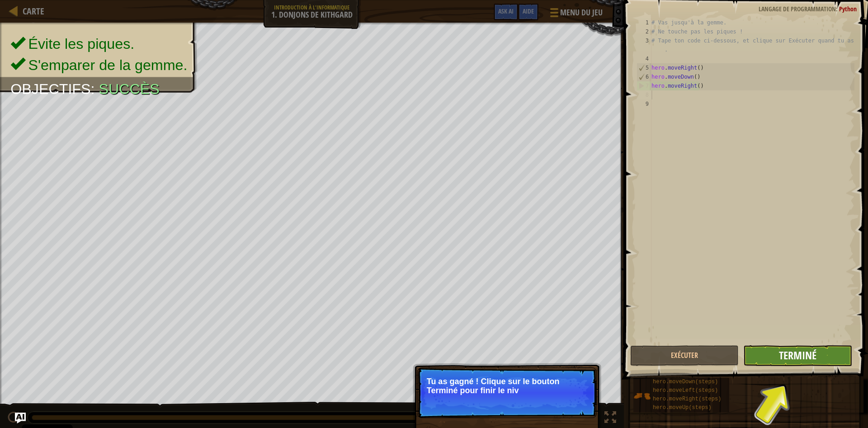  I want to click on span: Succès, so click(129, 89).